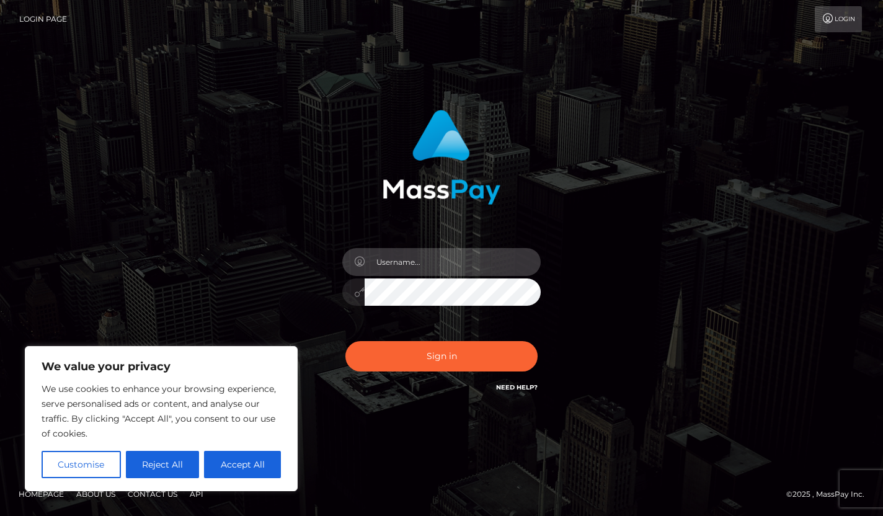 Image resolution: width=883 pixels, height=516 pixels. I want to click on div: © 2025 , MassPay Inc., so click(829, 494).